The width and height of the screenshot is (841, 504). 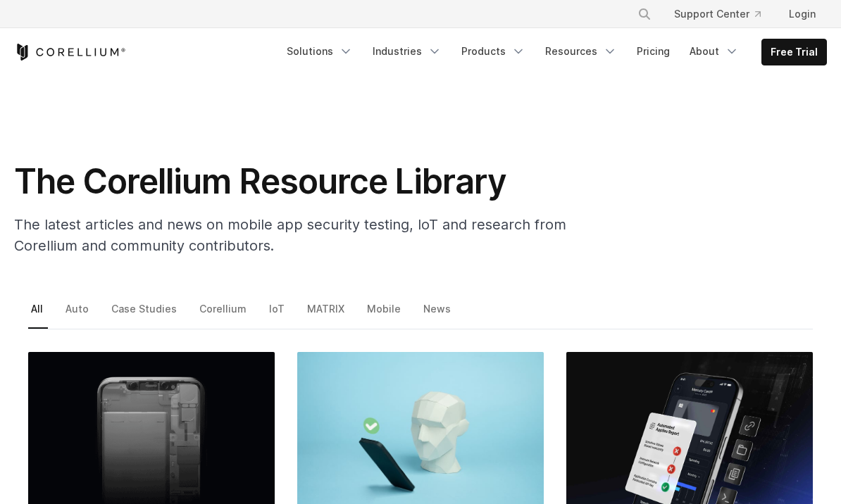 I want to click on button: Search, so click(x=644, y=14).